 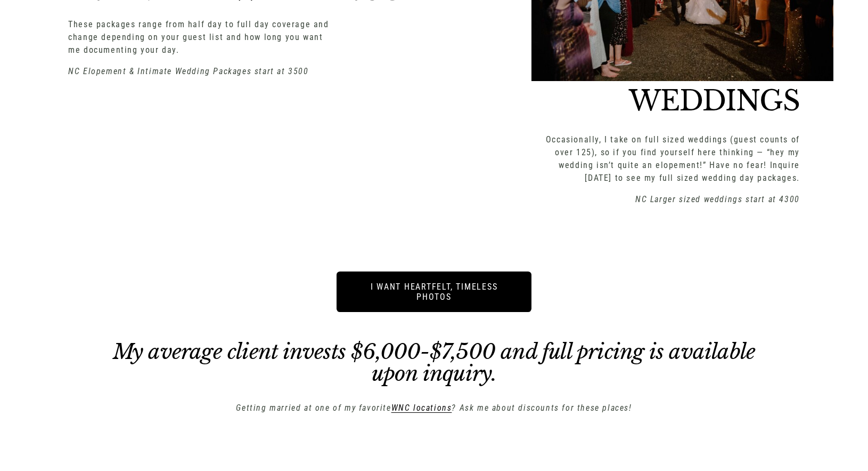 I want to click on a: WNC locations, so click(x=422, y=407).